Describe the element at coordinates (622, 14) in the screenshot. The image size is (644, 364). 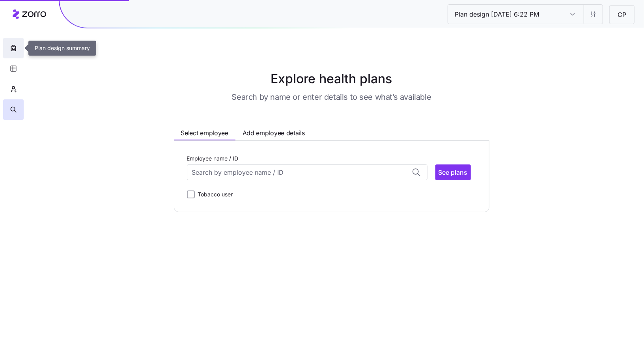
I see `span: CP` at that location.